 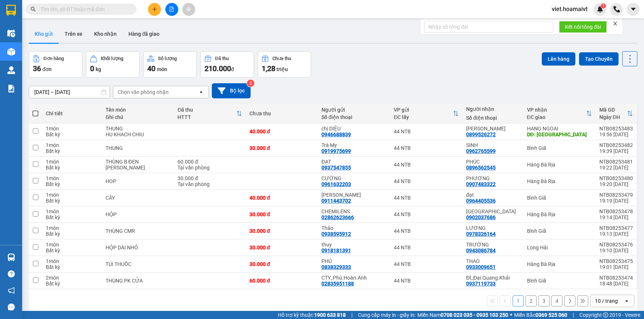 I want to click on div: NTB08253479, so click(x=616, y=195).